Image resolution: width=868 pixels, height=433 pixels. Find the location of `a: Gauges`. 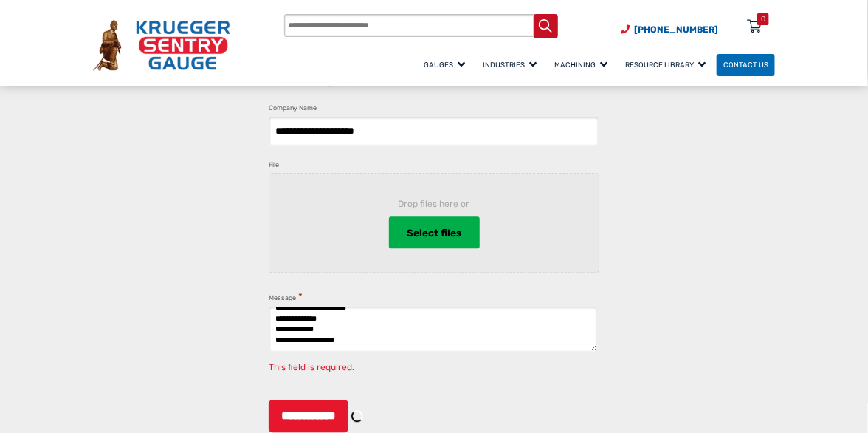

a: Gauges is located at coordinates (446, 64).